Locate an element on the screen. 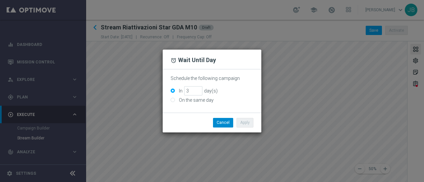 The height and width of the screenshot is (182, 424). input: In day(s) is located at coordinates (193, 91).